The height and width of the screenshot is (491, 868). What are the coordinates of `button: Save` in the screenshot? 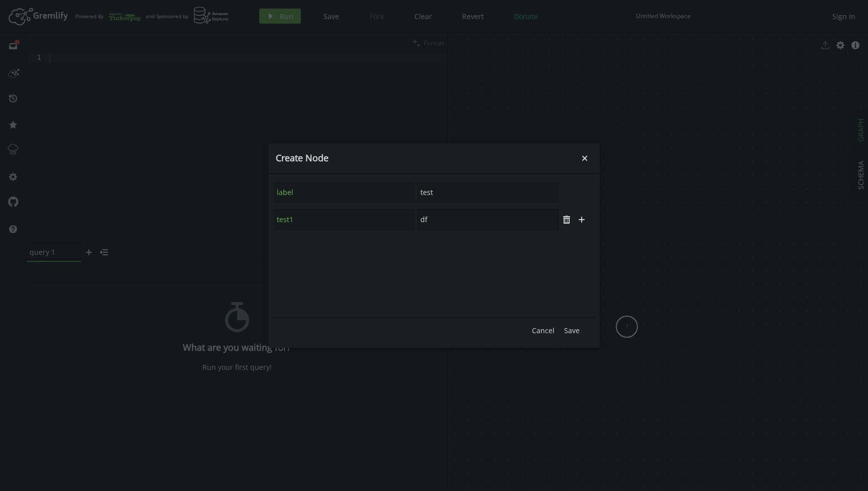 It's located at (571, 330).